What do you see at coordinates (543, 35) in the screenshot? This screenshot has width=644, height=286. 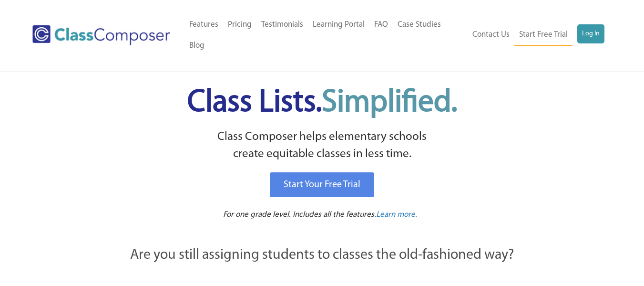 I see `a: Start Free Trial` at bounding box center [543, 35].